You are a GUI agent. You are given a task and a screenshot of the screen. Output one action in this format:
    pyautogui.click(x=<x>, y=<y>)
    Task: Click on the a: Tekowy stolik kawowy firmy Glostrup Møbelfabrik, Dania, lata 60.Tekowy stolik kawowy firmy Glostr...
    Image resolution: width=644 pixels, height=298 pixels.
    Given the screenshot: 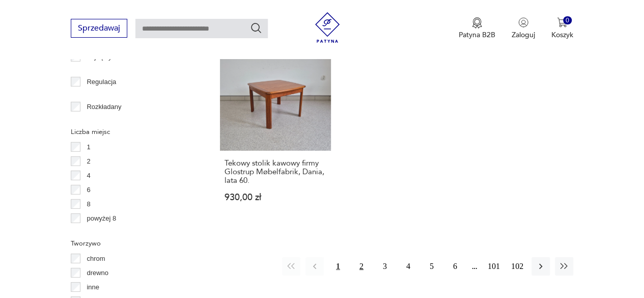 What is the action you would take?
    pyautogui.click(x=276, y=131)
    